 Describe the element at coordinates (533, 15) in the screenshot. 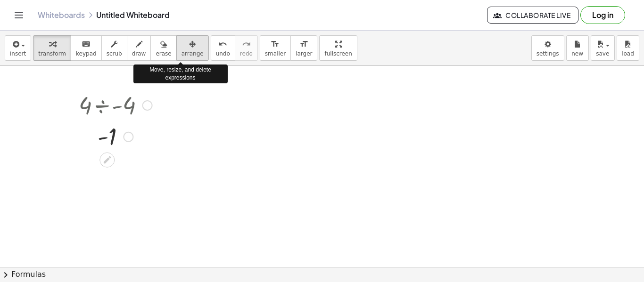

I see `span: Collaborate Live` at that location.